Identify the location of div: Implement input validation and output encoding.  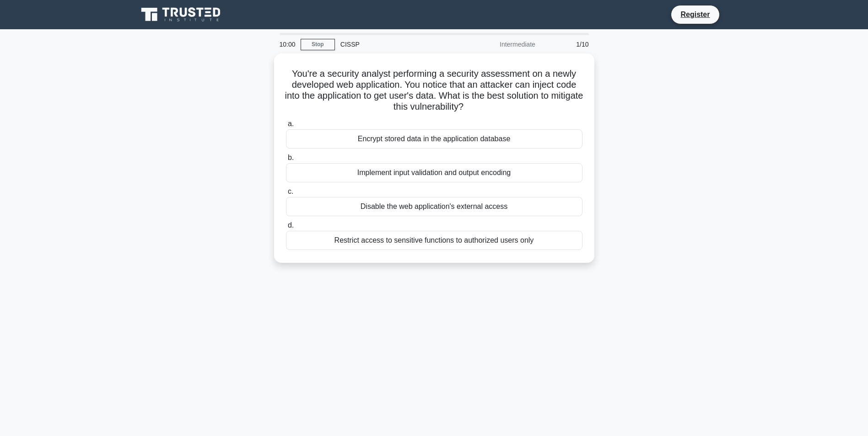
(434, 173).